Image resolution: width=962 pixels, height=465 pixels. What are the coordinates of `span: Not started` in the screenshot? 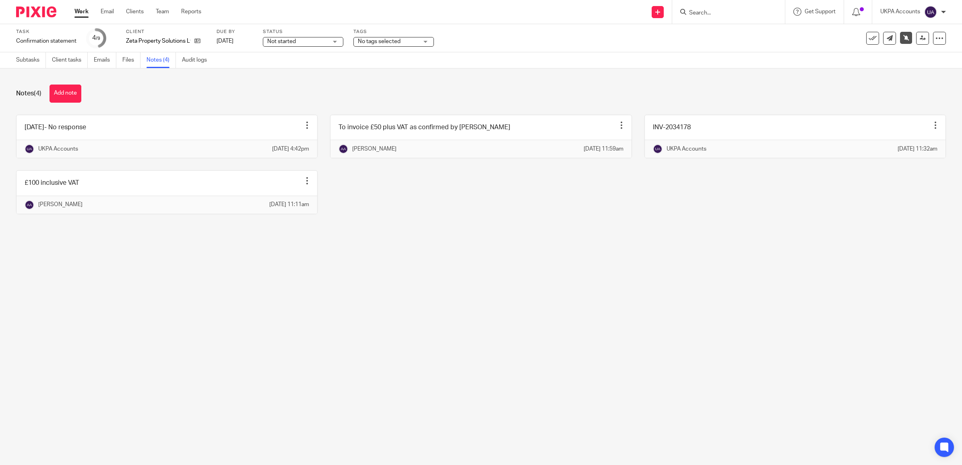 It's located at (281, 41).